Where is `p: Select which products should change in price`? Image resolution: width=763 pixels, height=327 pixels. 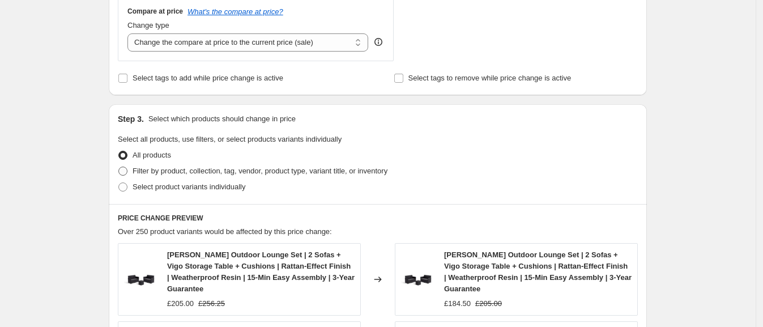 p: Select which products should change in price is located at coordinates (222, 119).